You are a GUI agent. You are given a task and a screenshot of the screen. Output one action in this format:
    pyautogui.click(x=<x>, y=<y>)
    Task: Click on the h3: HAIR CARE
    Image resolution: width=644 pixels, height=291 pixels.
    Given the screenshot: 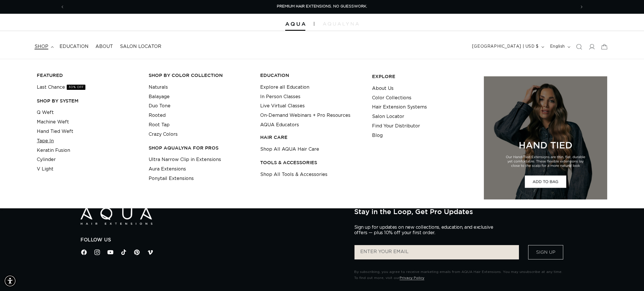 What is the action you would take?
    pyautogui.click(x=312, y=137)
    